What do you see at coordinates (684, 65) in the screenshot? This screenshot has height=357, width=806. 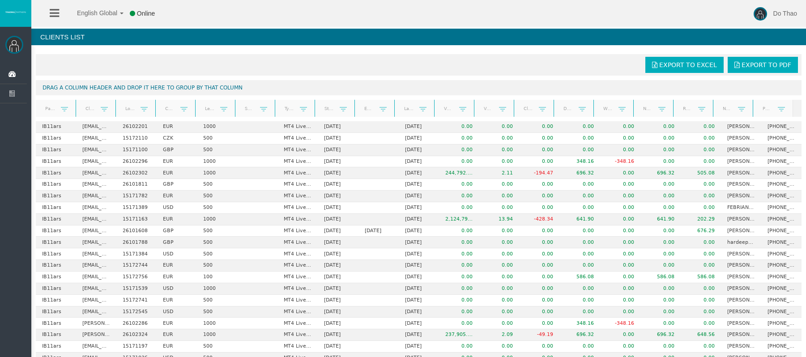 I see `a: Export to Excel` at bounding box center [684, 65].